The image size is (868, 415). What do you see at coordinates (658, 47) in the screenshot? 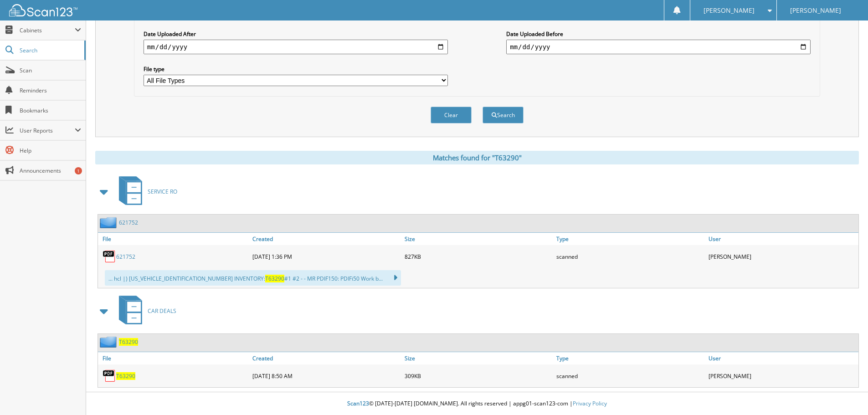
I see `input: end` at bounding box center [658, 47].